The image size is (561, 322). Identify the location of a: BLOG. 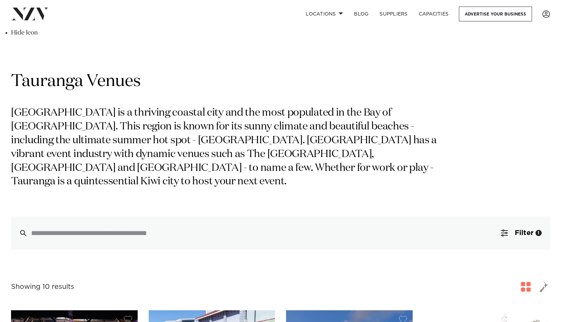
(361, 14).